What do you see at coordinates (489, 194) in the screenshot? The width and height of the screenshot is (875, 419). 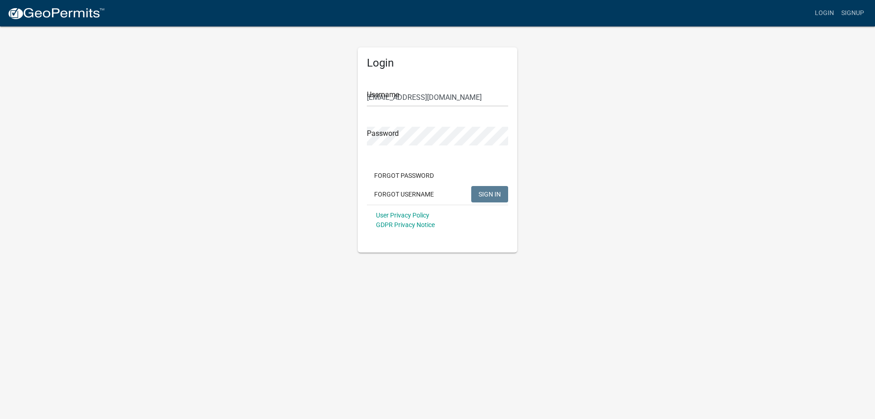 I see `span: SIGN IN` at bounding box center [489, 194].